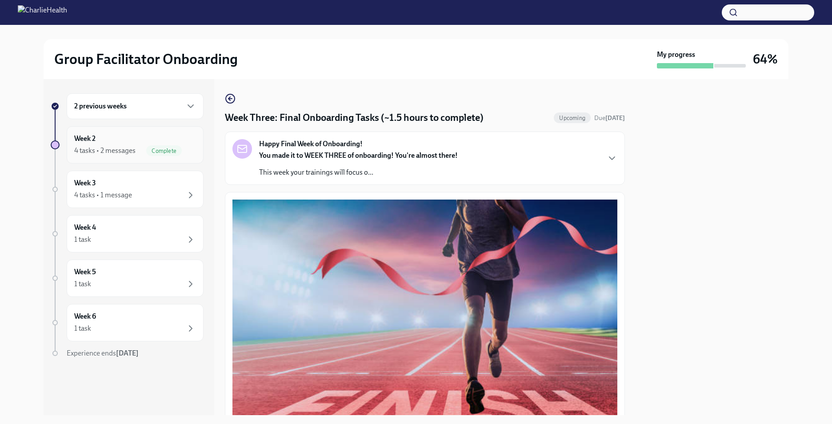  What do you see at coordinates (146, 59) in the screenshot?
I see `h2: Group Facilitator Onboarding` at bounding box center [146, 59].